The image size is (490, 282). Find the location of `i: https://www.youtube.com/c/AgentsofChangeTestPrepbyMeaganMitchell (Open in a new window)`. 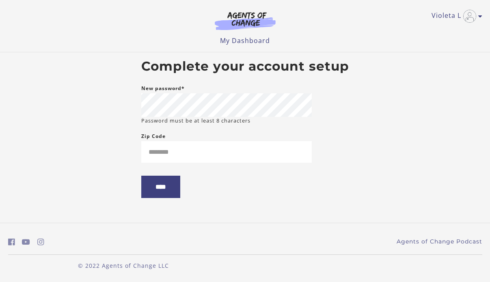

i: https://www.youtube.com/c/AgentsofChangeTestPrepbyMeaganMitchell (Open in a new window) is located at coordinates (26, 242).